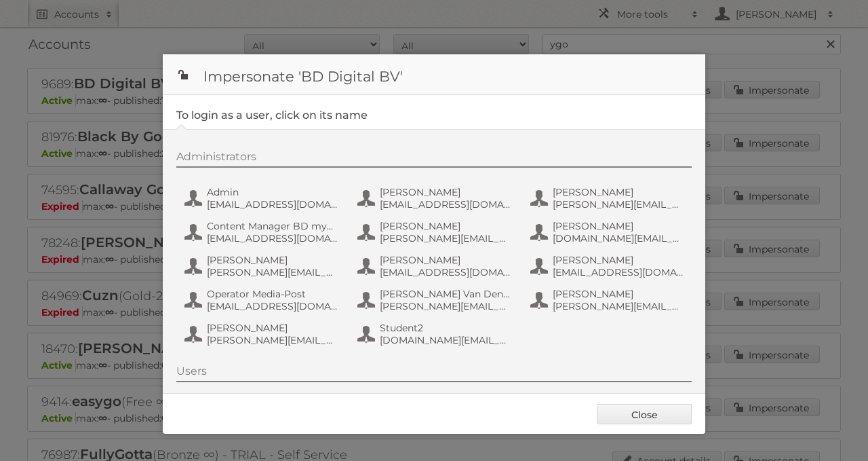 The image size is (868, 461). What do you see at coordinates (445, 327) in the screenshot?
I see `span: Student2` at bounding box center [445, 327].